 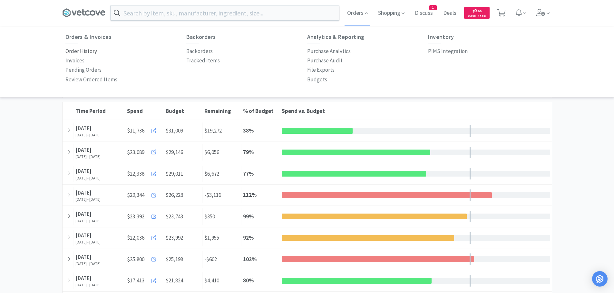 I want to click on p: Review Ordered Items, so click(x=91, y=80).